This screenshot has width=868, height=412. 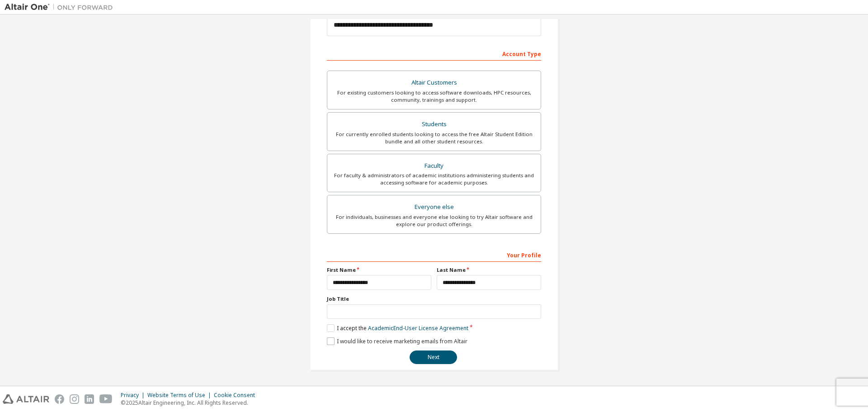 I want to click on div: Faculty, so click(x=434, y=166).